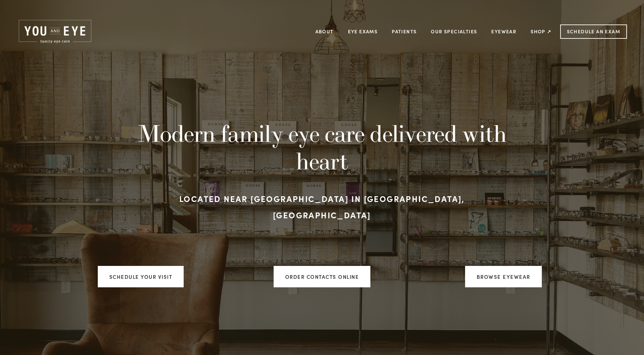  I want to click on a: Schedule your visit, so click(141, 276).